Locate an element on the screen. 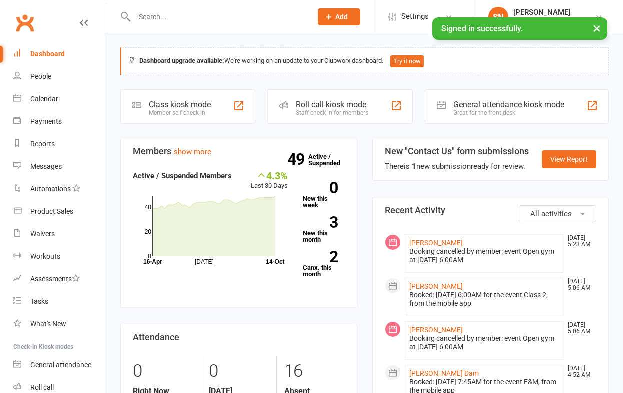  input: Search... is located at coordinates (218, 17).